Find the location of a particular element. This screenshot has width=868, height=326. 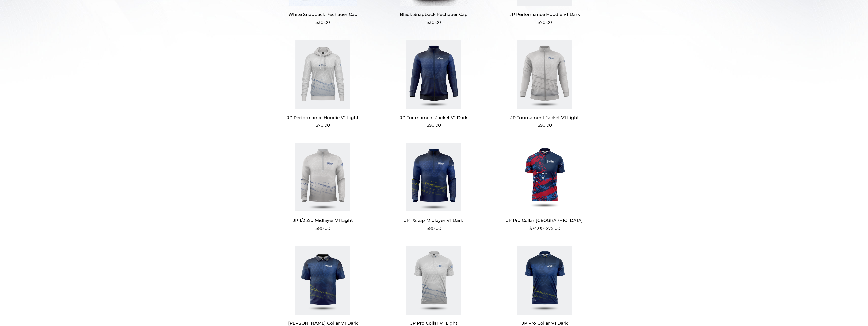

h2: JP Tournament Jacket V1 Dark is located at coordinates (434, 117).